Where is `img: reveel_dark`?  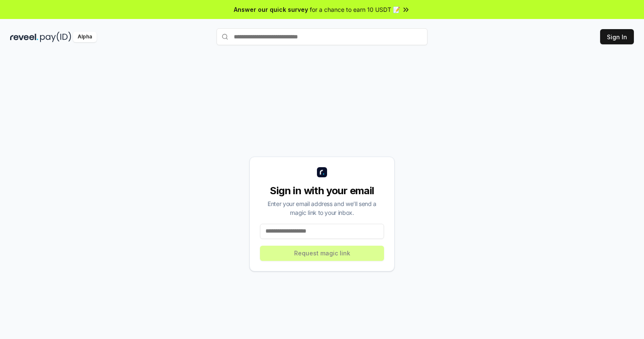 img: reveel_dark is located at coordinates (24, 37).